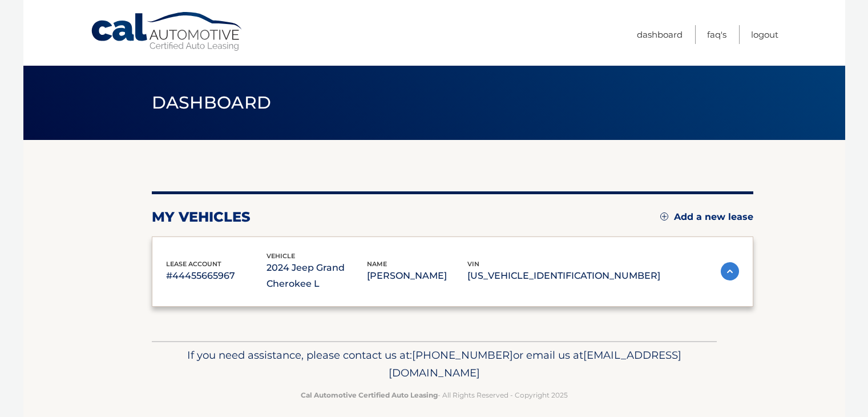  I want to click on a: Cal Automotive, so click(167, 32).